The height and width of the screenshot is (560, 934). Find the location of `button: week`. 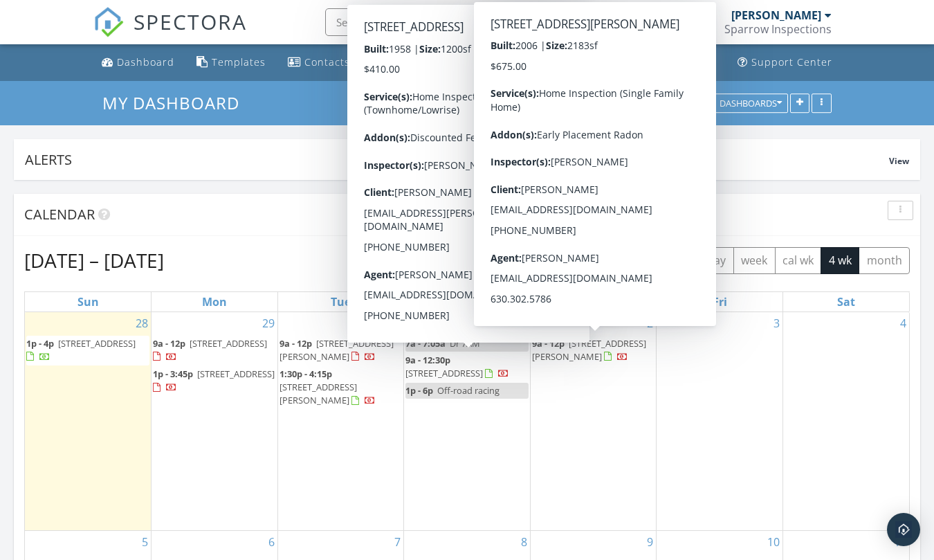

button: week is located at coordinates (755, 261).